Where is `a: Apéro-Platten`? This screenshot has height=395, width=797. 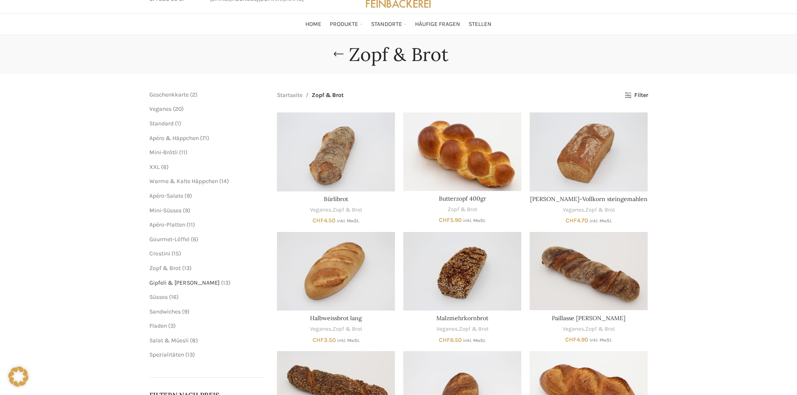 a: Apéro-Platten is located at coordinates (167, 225).